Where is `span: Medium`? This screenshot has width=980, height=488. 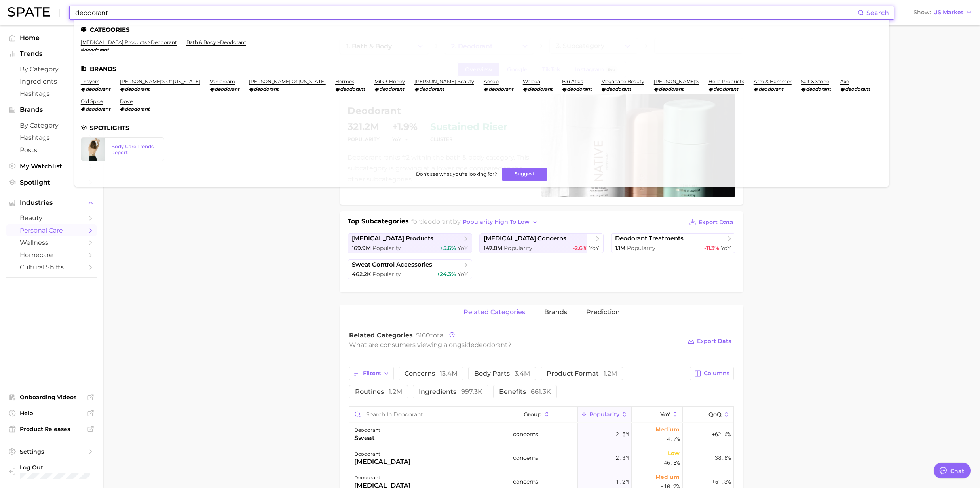
span: Medium is located at coordinates (667, 476).